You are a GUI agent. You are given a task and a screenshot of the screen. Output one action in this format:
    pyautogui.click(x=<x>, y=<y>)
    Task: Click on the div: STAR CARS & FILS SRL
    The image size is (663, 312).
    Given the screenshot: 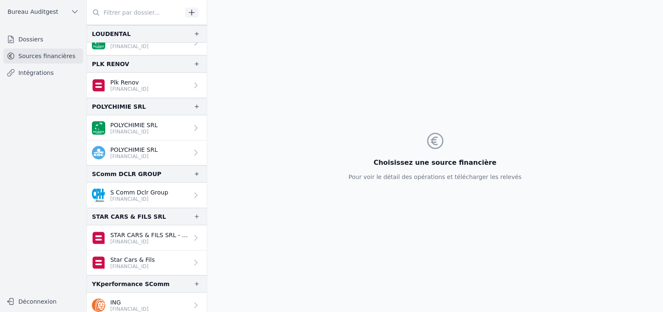 What is the action you would take?
    pyautogui.click(x=129, y=216)
    